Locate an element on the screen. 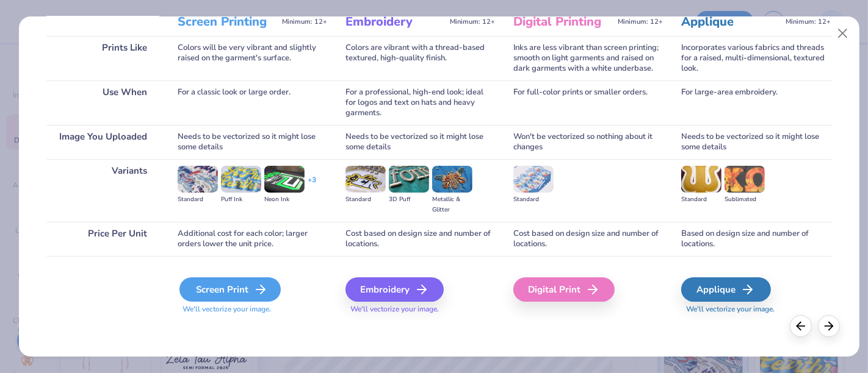 The width and height of the screenshot is (868, 373). div: For a classic look or large order. is located at coordinates (252, 102).